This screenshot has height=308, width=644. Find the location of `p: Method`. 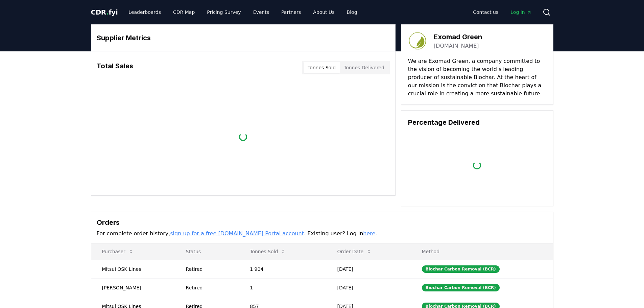

p: Method is located at coordinates (482, 251).